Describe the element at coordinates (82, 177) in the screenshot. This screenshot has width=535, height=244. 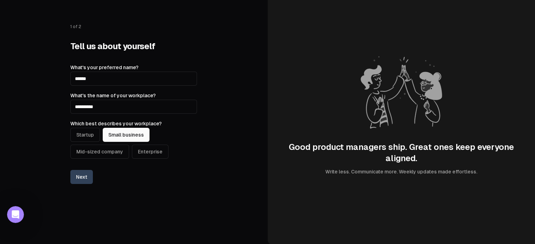
I see `button: Next` at that location.